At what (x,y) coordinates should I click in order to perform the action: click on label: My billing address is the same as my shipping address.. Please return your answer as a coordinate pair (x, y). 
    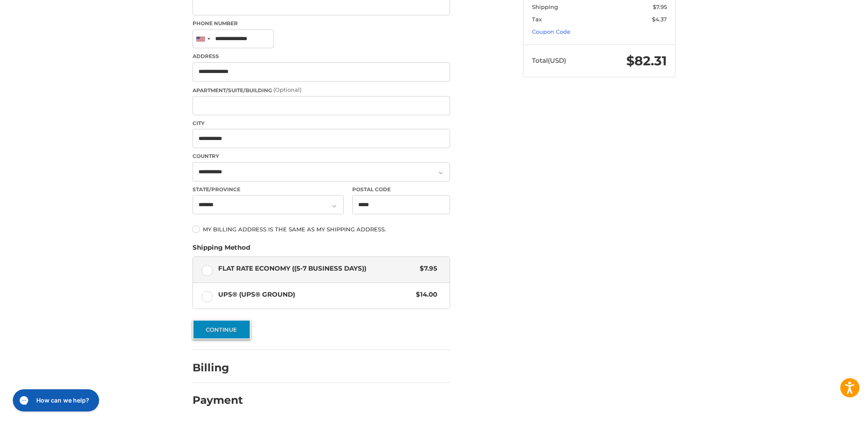
    Looking at the image, I should click on (321, 229).